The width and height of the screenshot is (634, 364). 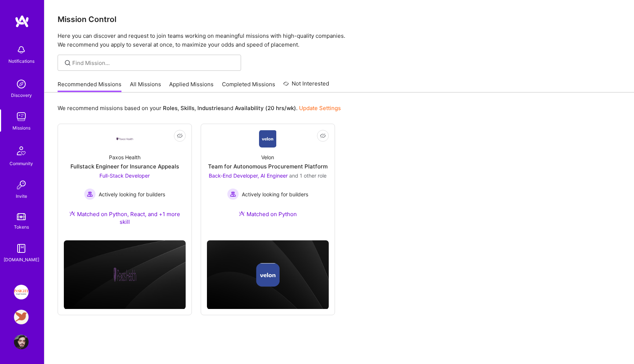 I want to click on a: Insight Partners: Data & AI - Sourcing, so click(x=21, y=292).